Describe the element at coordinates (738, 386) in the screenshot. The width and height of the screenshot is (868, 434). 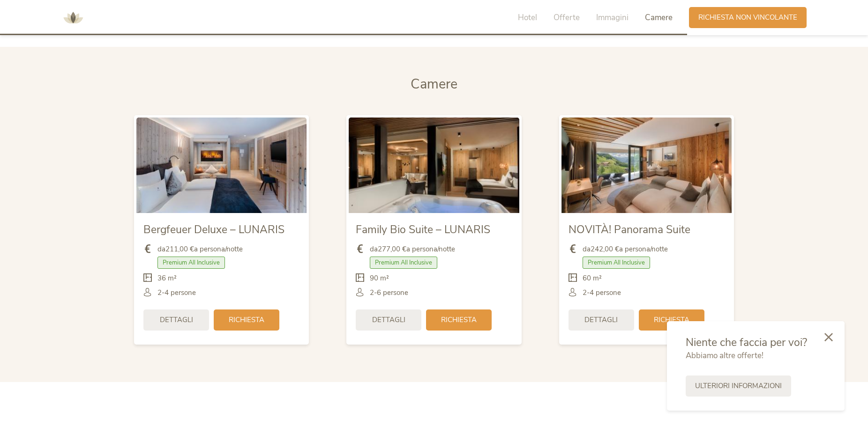
I see `a: Ulteriori informazioni` at that location.